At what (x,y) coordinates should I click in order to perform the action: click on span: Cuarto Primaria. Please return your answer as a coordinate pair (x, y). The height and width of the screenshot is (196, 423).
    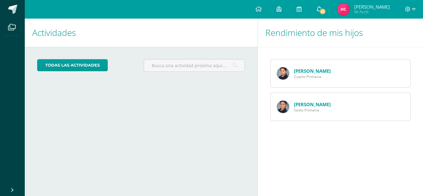
    Looking at the image, I should click on (312, 76).